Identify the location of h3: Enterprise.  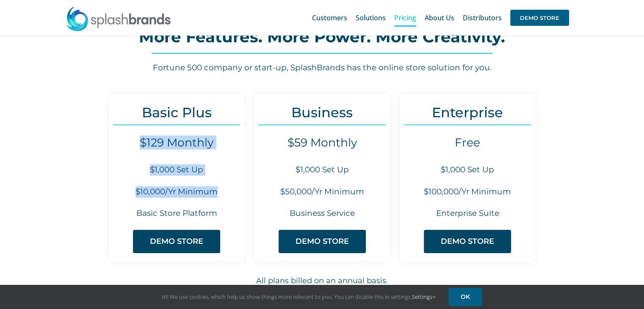
(467, 112).